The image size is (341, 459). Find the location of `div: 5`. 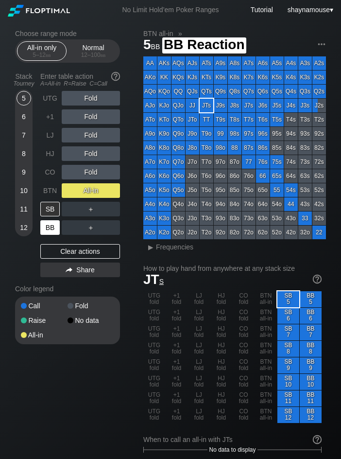

div: 5 is located at coordinates (24, 98).